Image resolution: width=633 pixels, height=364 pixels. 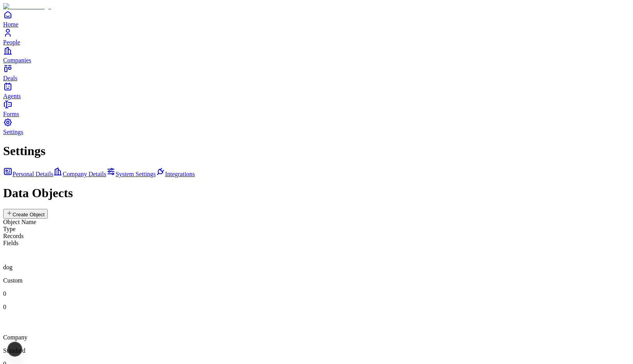 What do you see at coordinates (316, 351) in the screenshot?
I see `p: Standard` at bounding box center [316, 351].